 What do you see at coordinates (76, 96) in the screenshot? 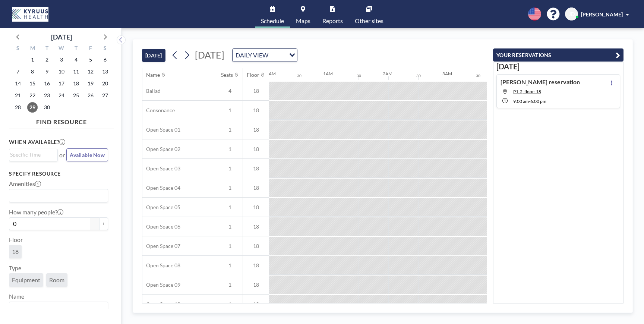
I see `span: Thursday, September 25, 2025` at bounding box center [76, 96].